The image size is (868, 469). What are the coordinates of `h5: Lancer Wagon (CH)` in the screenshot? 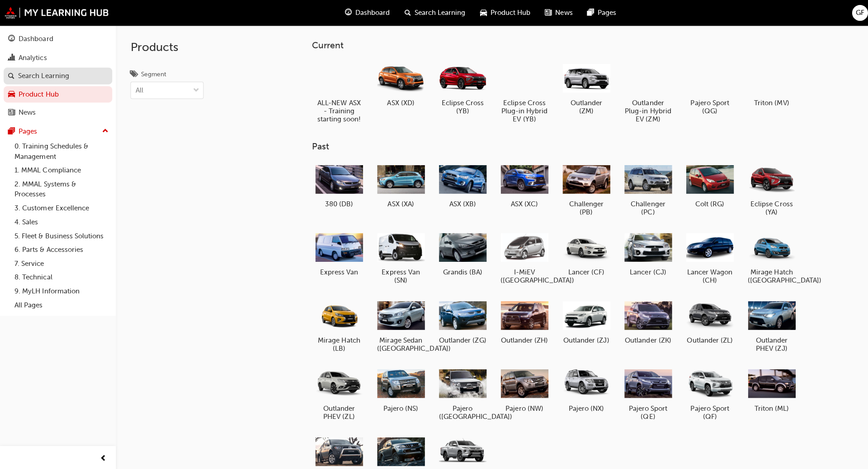 It's located at (706, 275).